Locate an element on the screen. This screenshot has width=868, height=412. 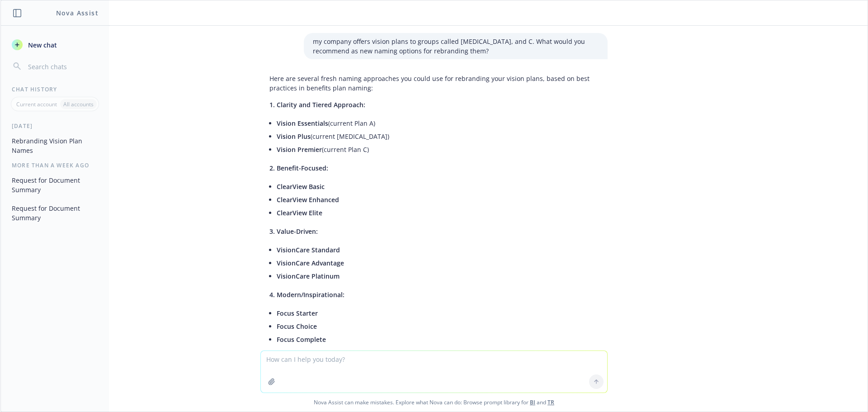
span: 3. Value-Driven: is located at coordinates (294, 232).